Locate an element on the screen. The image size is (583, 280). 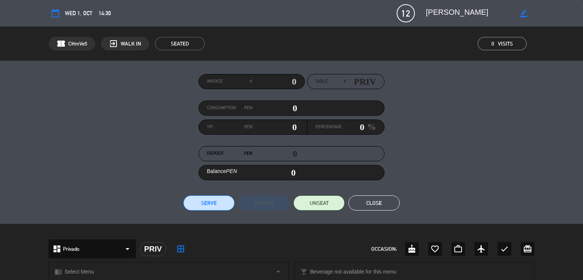
i: work_outline is located at coordinates (458, 249).